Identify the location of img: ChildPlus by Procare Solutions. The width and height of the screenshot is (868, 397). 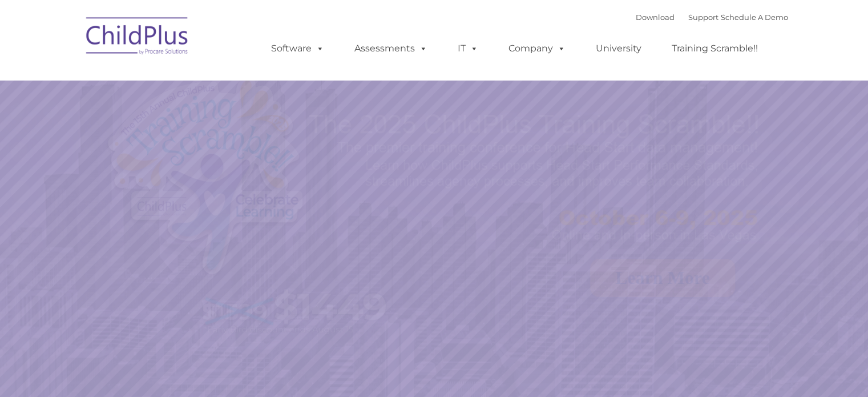
(137, 38).